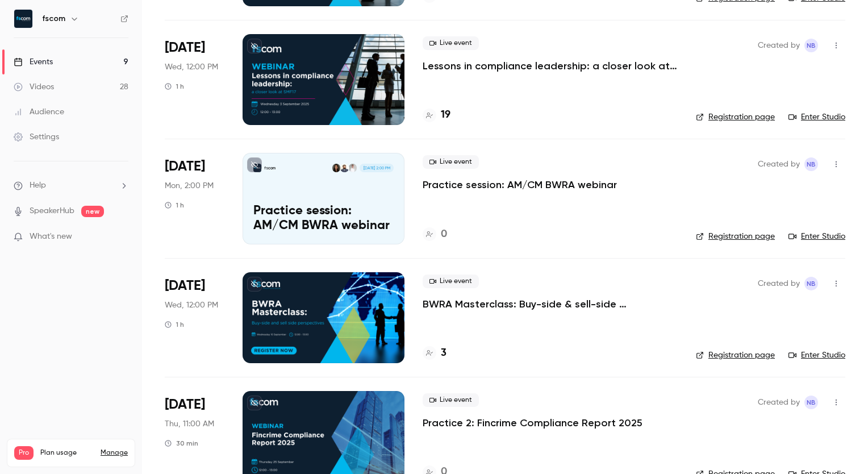 This screenshot has height=474, width=868. What do you see at coordinates (24, 453) in the screenshot?
I see `span: Pro` at bounding box center [24, 453].